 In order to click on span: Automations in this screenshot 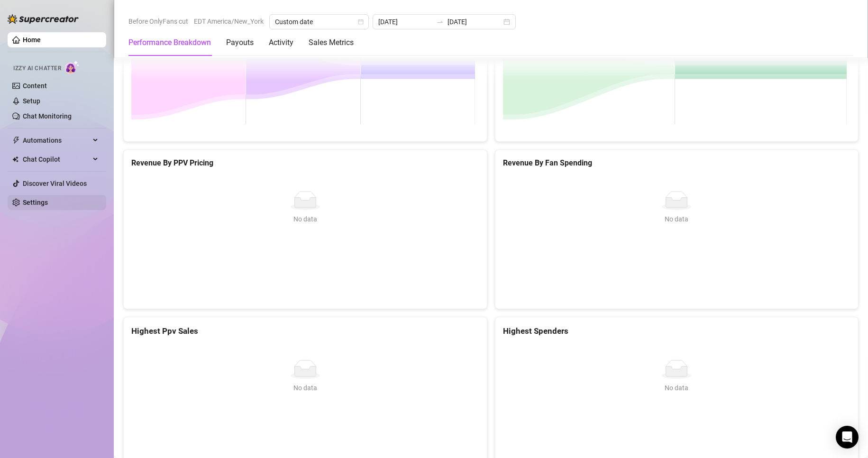, I will do `click(56, 141)`.